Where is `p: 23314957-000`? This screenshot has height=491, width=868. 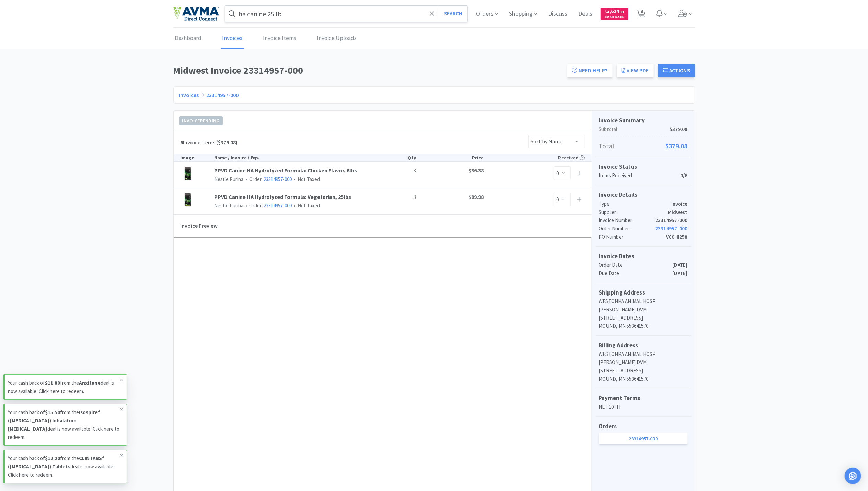
p: 23314957-000 is located at coordinates (671, 220).